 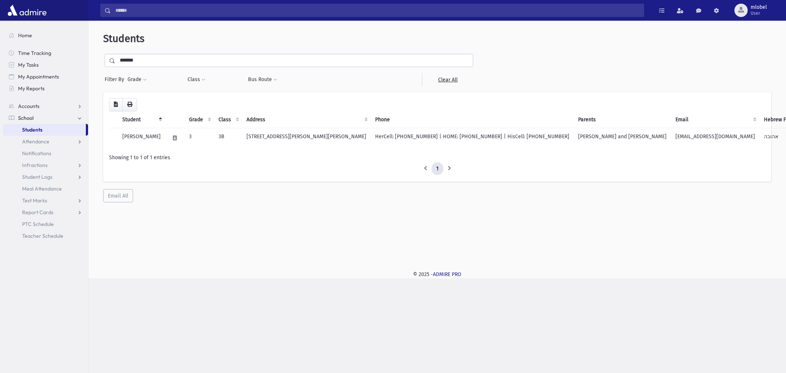 I want to click on a: Attendance, so click(x=45, y=142).